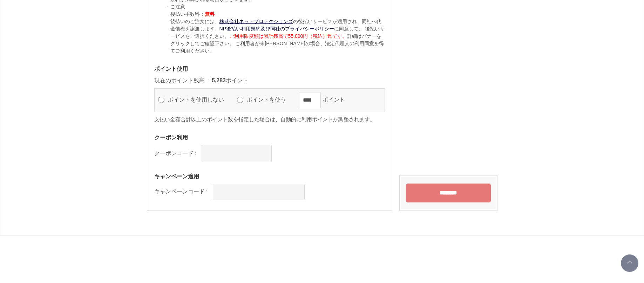 The width and height of the screenshot is (644, 283). I want to click on label: ポイント, so click(337, 100).